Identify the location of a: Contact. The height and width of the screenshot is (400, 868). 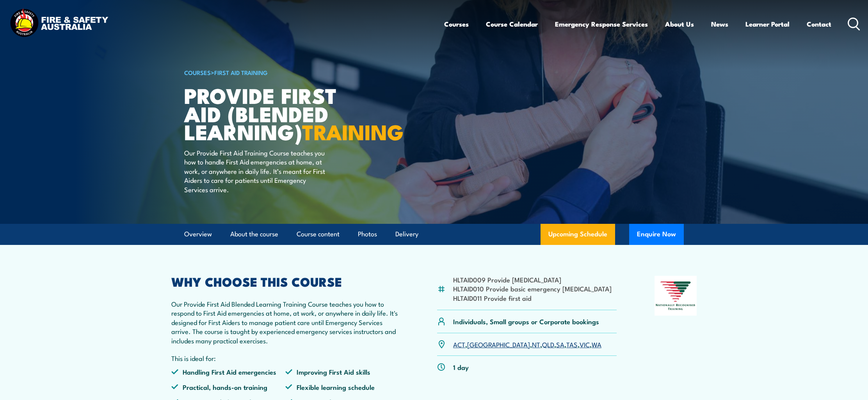
(819, 24).